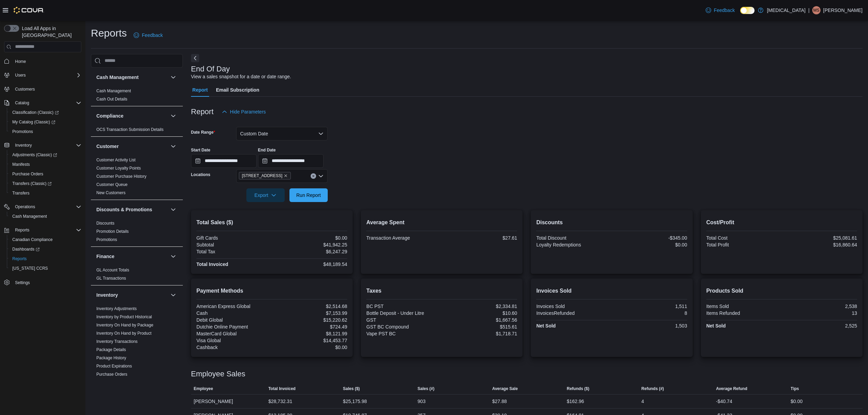 This screenshot has height=415, width=868. I want to click on button: Cash Management, so click(173, 77).